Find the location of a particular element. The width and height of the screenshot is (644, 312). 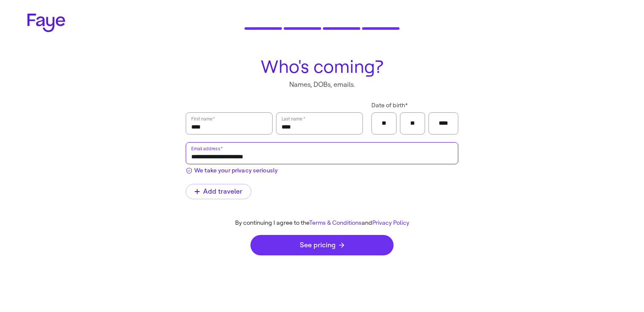

div: By continuing I agree to the and is located at coordinates (322, 223).